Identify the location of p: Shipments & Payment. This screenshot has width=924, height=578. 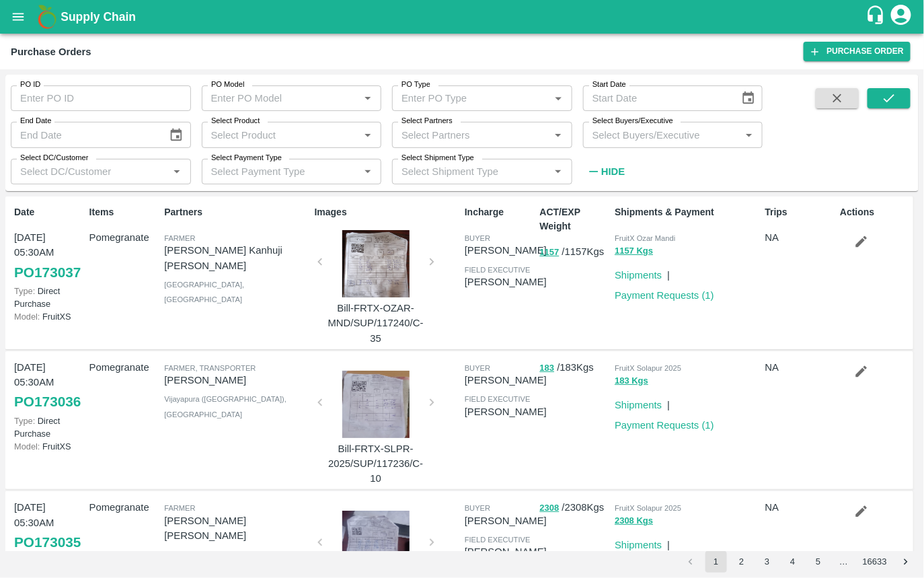
(687, 212).